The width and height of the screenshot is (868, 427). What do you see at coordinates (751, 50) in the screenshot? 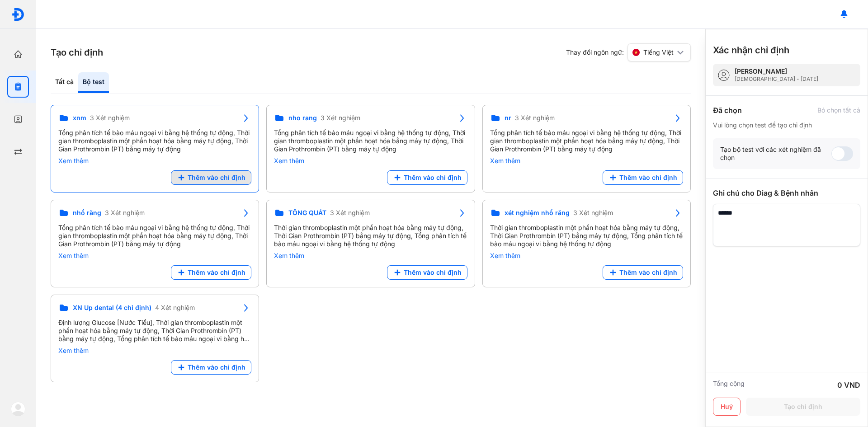
I see `h3: Xác nhận chỉ định` at bounding box center [751, 50].